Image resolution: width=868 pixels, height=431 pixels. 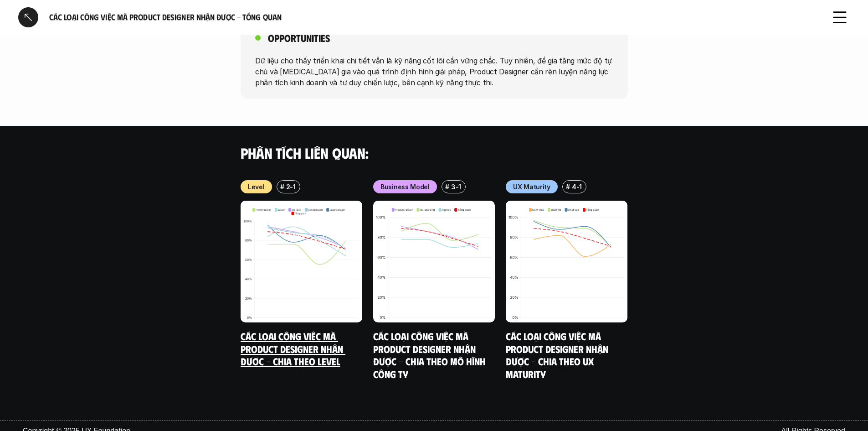 I want to click on h6: Các loại công việc mà Product Designer nhận được - Tổng quan, so click(x=434, y=16).